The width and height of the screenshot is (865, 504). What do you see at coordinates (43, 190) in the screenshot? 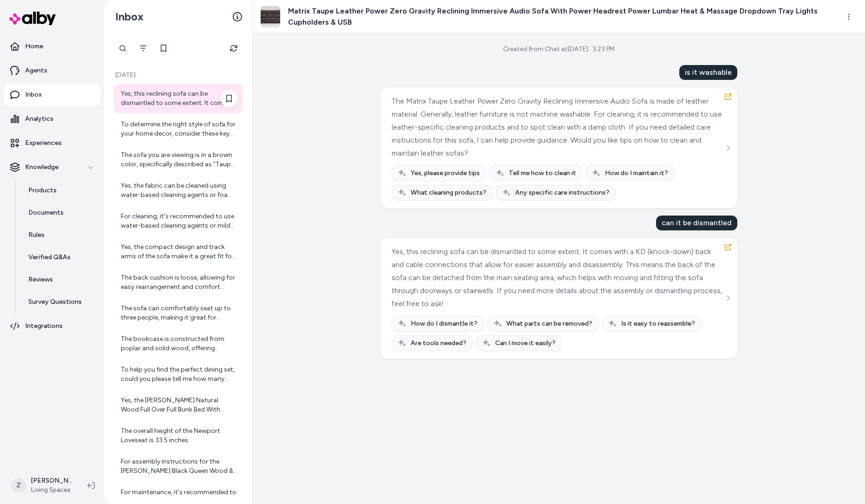
I see `p: Products` at bounding box center [43, 190].